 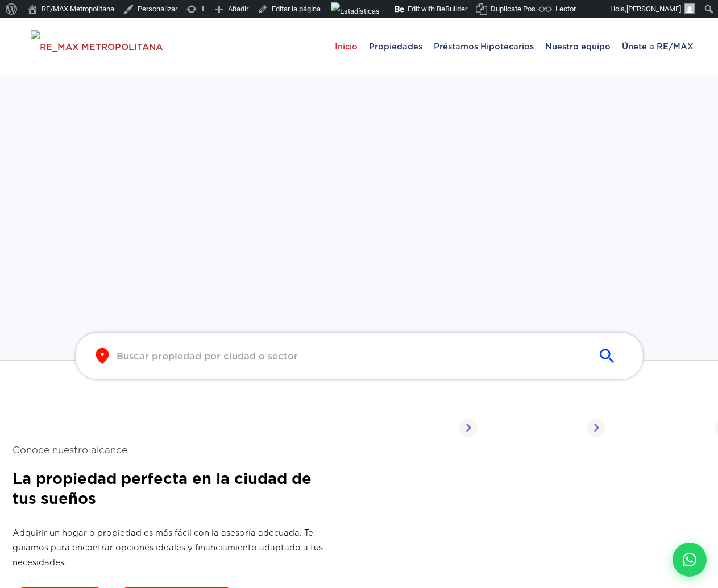 I want to click on input: Buscar propiedad por ciudad o sector, so click(x=351, y=355).